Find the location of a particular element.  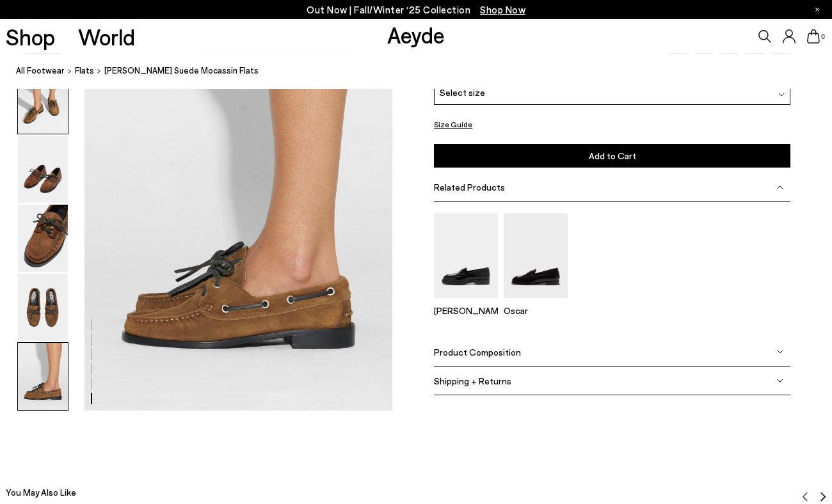

span: Navigate to /collections/new-in is located at coordinates (503, 10).